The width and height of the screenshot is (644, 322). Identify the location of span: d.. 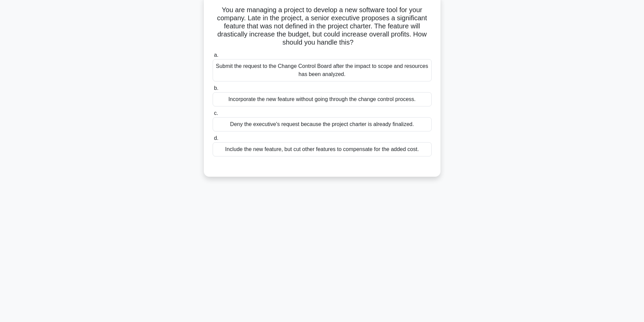
(216, 138).